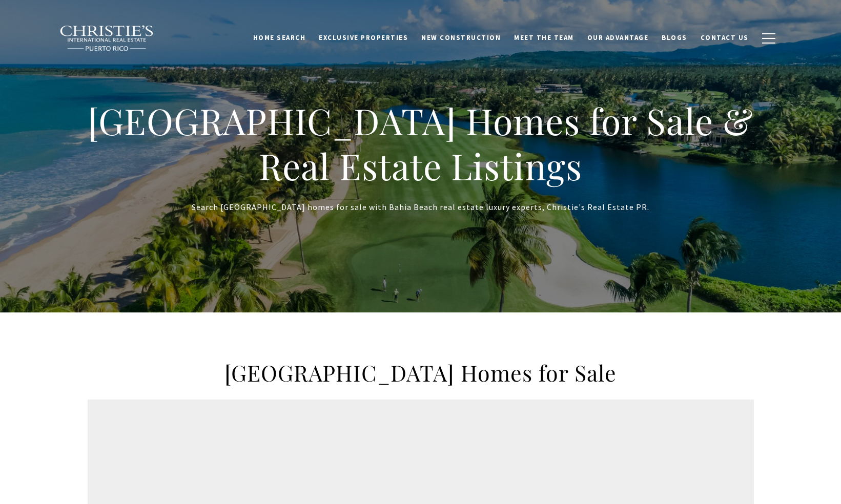  Describe the element at coordinates (675, 38) in the screenshot. I see `a: Blogs` at that location.